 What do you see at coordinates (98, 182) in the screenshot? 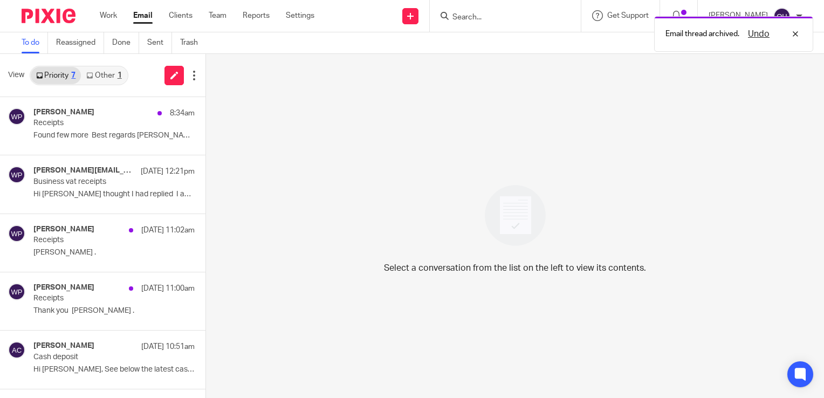
I see `p: Business vat receipts` at bounding box center [98, 182].